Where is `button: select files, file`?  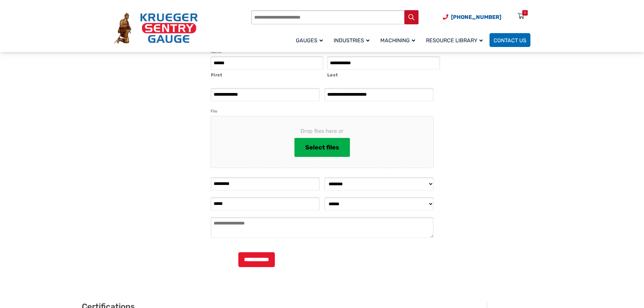 button: select files, file is located at coordinates (322, 148).